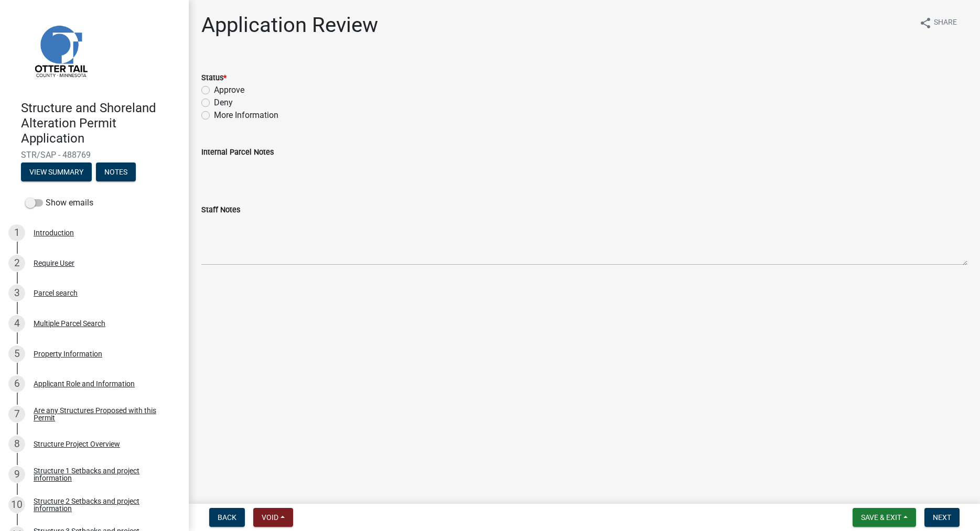 This screenshot has width=980, height=531. What do you see at coordinates (61, 51) in the screenshot?
I see `img: Otter Tail County, Minnesota` at bounding box center [61, 51].